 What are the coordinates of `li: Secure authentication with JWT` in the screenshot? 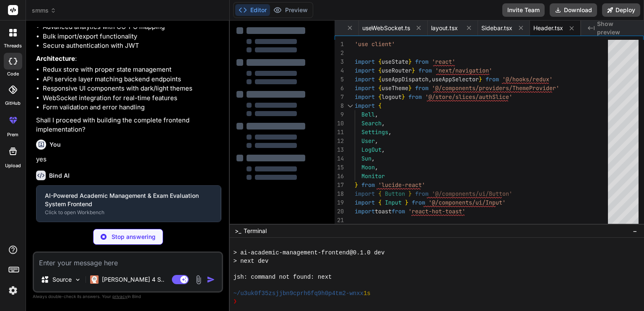 It's located at (132, 46).